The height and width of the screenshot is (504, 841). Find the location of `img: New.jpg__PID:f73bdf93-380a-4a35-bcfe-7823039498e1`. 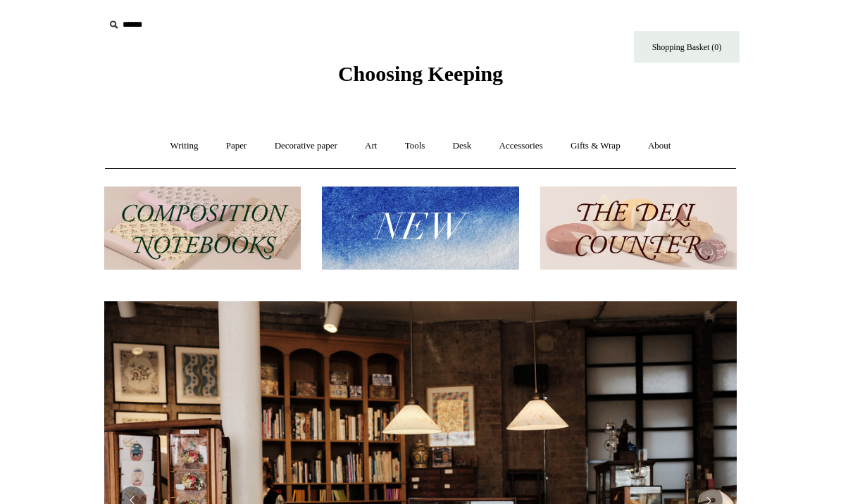

img: New.jpg__PID:f73bdf93-380a-4a35-bcfe-7823039498e1 is located at coordinates (420, 228).